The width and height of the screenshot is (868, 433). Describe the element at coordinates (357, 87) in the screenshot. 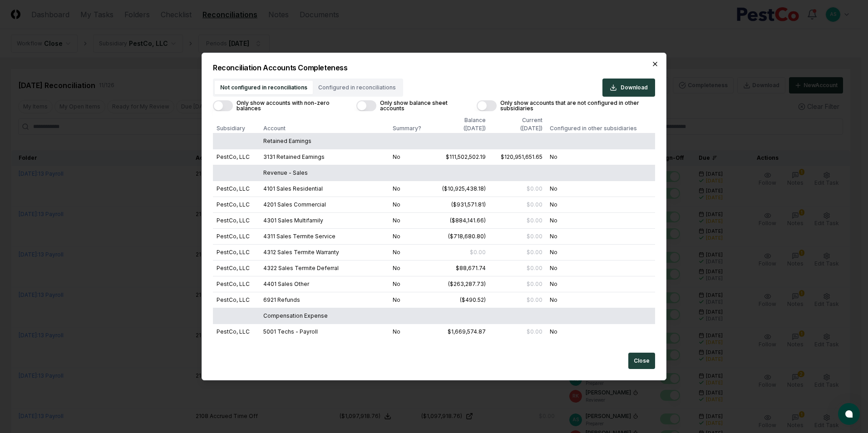

I see `button: Configured in reconciliations` at that location.